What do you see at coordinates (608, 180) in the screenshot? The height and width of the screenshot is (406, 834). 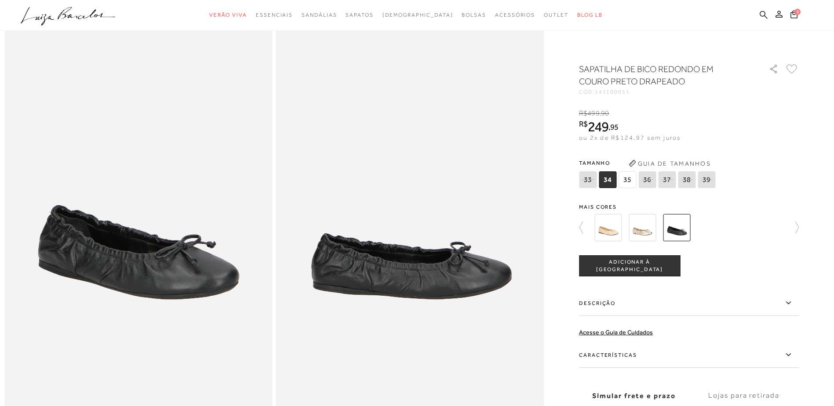 I see `span: 34` at bounding box center [608, 180].